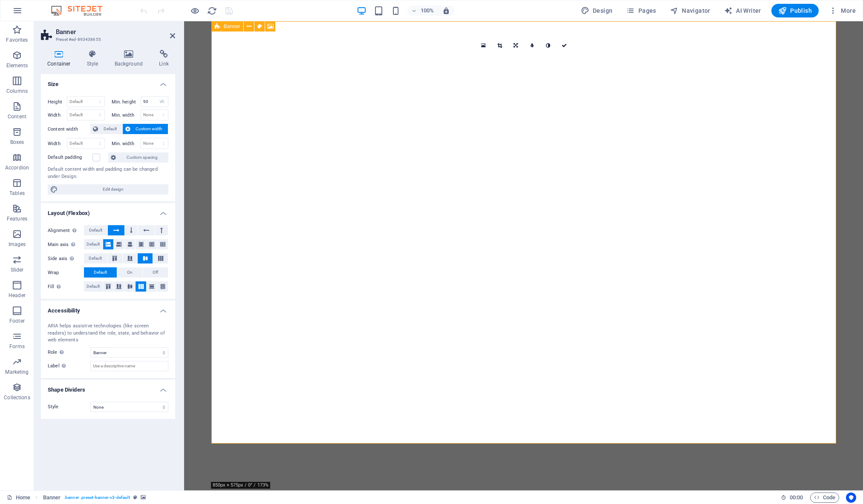 This screenshot has width=863, height=504. Describe the element at coordinates (108, 334) in the screenshot. I see `div: ARIA helps assistive technologies (like screen readers) to understand the role, state, and behavi...` at that location.